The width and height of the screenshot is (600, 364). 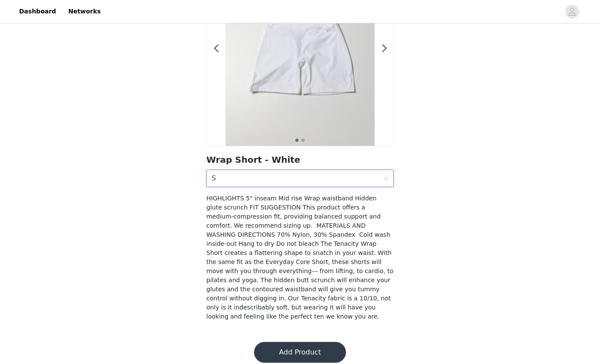 What do you see at coordinates (84, 12) in the screenshot?
I see `a: Networks` at bounding box center [84, 12].